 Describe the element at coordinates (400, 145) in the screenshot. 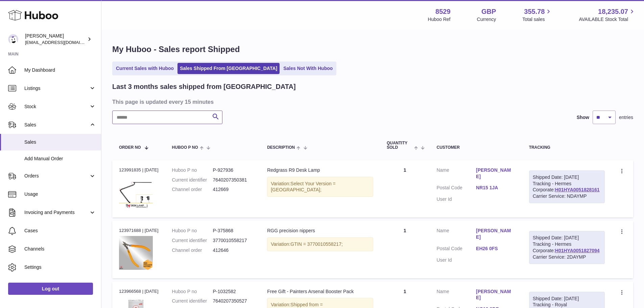

I see `span: Quantity Sold` at that location.